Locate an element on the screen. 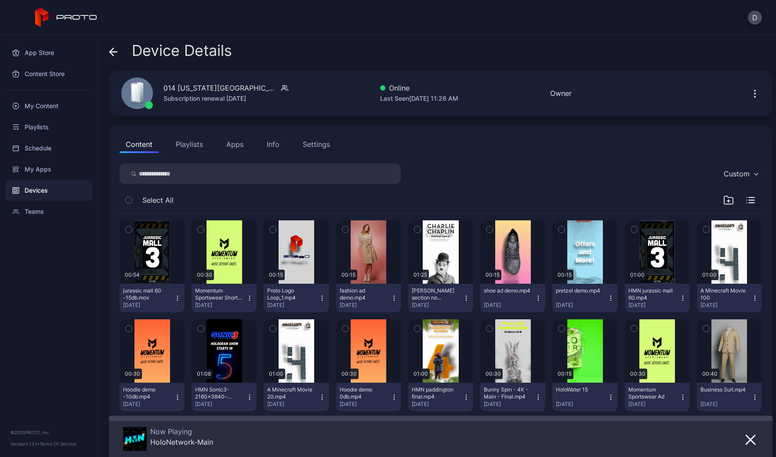 The height and width of the screenshot is (457, 776). div: App Store is located at coordinates (49, 53).